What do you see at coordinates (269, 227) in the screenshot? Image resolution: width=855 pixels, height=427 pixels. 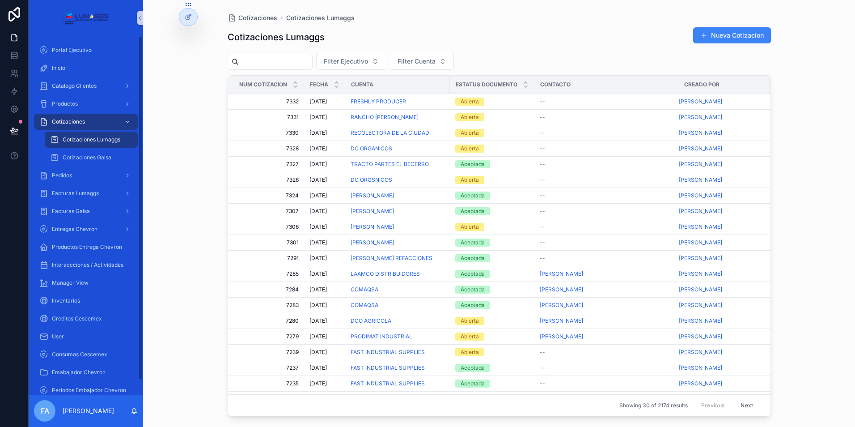 I see `span: 7306` at bounding box center [269, 227].